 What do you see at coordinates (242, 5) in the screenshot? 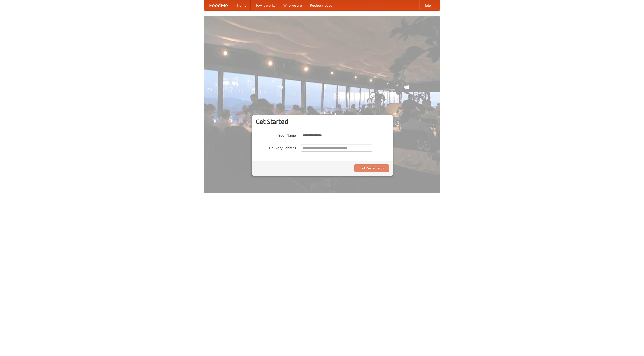
I see `a: Home` at bounding box center [242, 5].